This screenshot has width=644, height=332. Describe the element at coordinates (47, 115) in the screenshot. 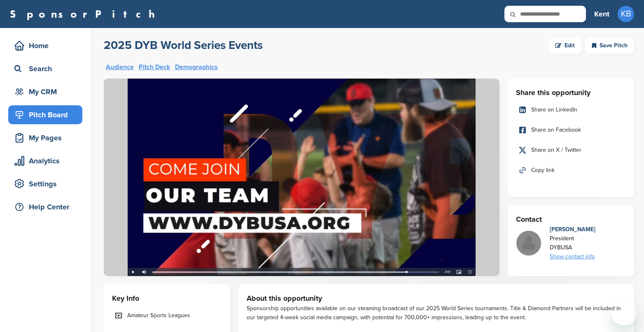

I see `div: Pitch Board` at that location.